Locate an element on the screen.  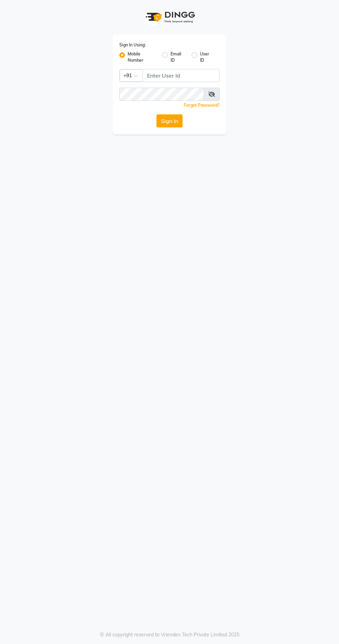
img: logo1.svg is located at coordinates (170, 17).